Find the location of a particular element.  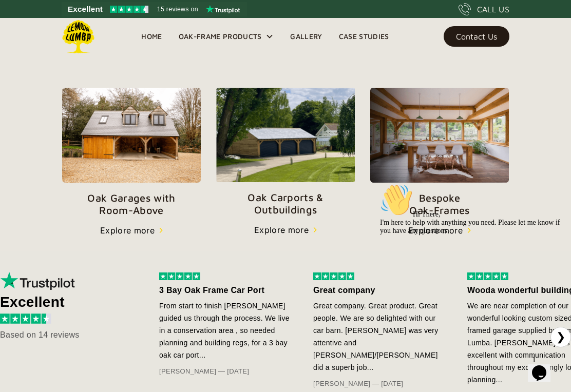

a: Gallery is located at coordinates (306, 37).